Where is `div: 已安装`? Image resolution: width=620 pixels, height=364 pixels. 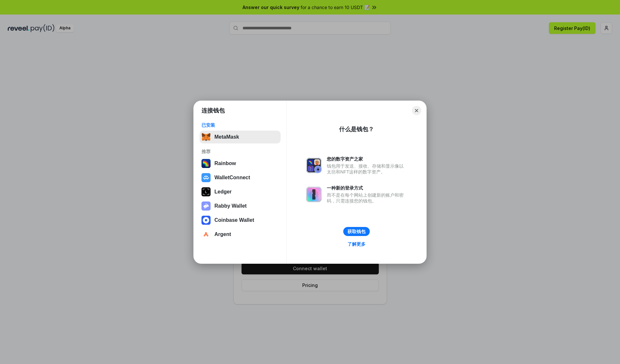
div: 已安装 is located at coordinates (240, 125).